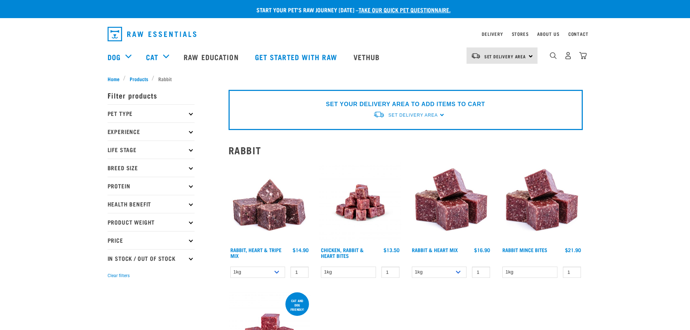  Describe the element at coordinates (405, 9) in the screenshot. I see `a: take our quick pet questionnaire.` at that location.